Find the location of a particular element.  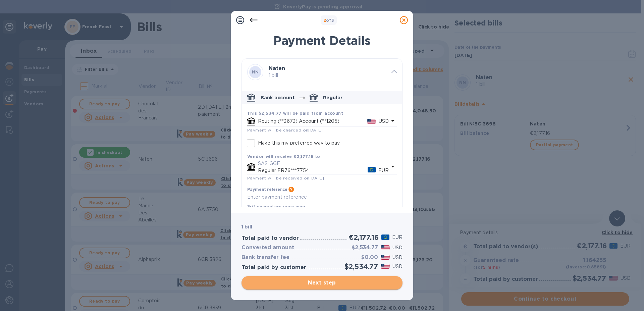

h3: Bank transfer fee is located at coordinates (265, 257).